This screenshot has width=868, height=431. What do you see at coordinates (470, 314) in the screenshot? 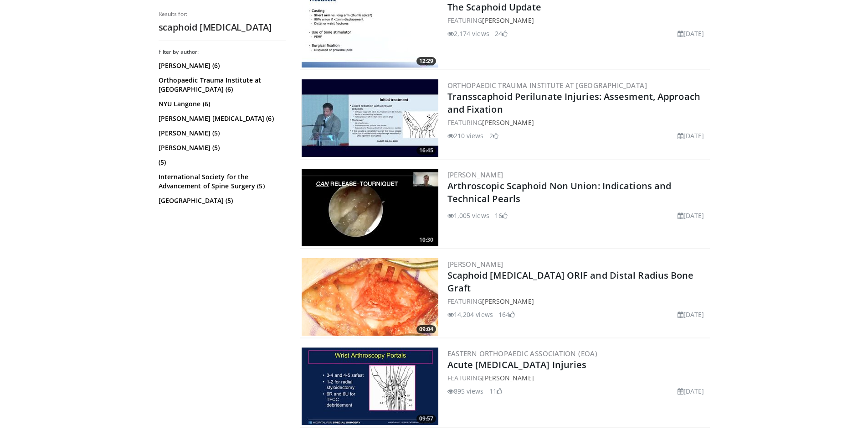
I see `li: 14,204 views` at bounding box center [470, 314].